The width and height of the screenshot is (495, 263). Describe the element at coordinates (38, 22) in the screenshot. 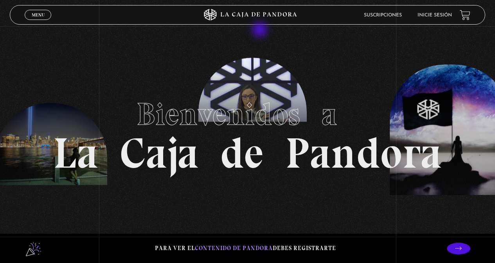

I see `span: Cerrar` at that location.